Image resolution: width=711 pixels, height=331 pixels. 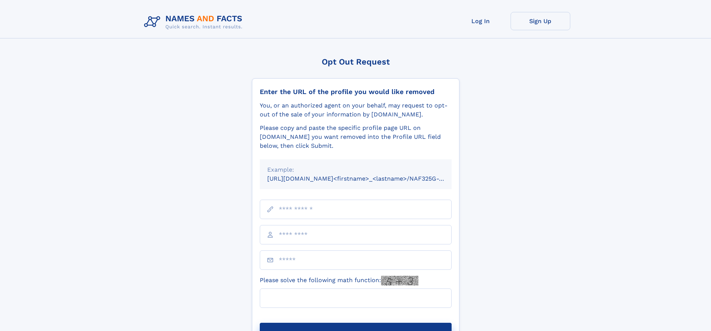 What do you see at coordinates (356, 62) in the screenshot?
I see `div: Opt Out Request` at bounding box center [356, 62].